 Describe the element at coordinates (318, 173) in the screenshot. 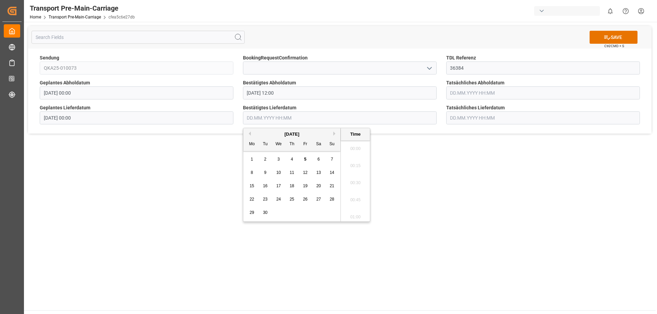

I see `span: 13` at that location.